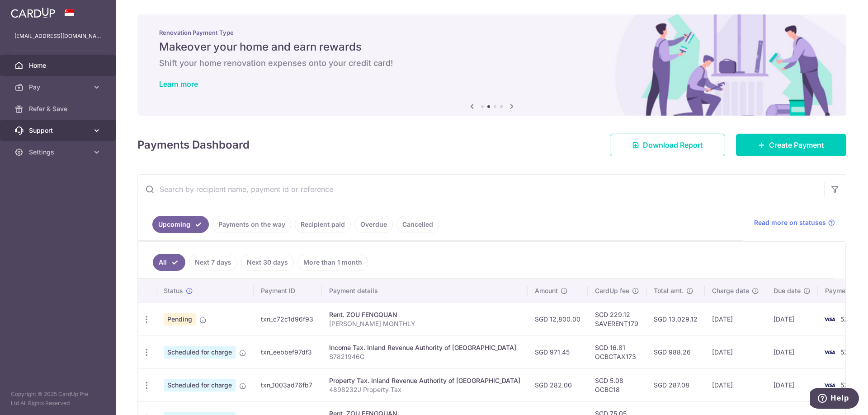  Describe the element at coordinates (179, 320) in the screenshot. I see `span: Pending` at that location.